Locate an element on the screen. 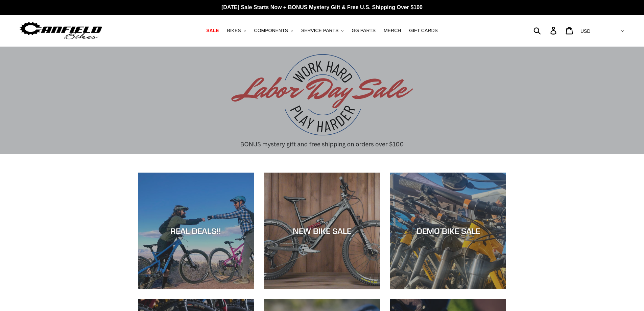  span: GIFT CARDS is located at coordinates (423, 30).